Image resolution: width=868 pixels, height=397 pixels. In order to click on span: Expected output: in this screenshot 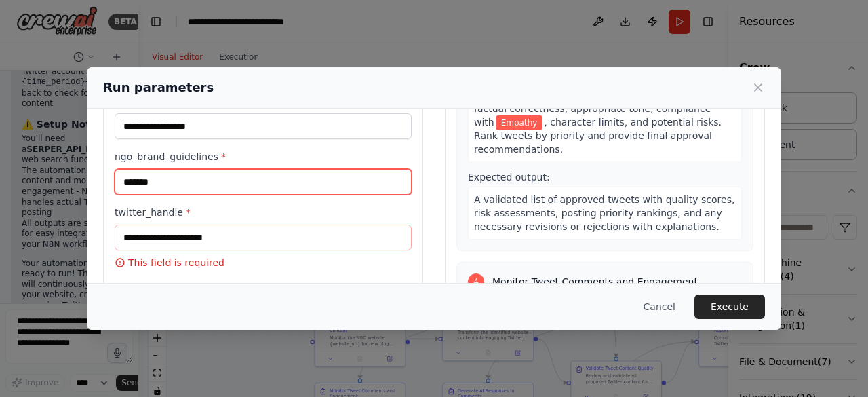, I will do `click(508, 177)`.